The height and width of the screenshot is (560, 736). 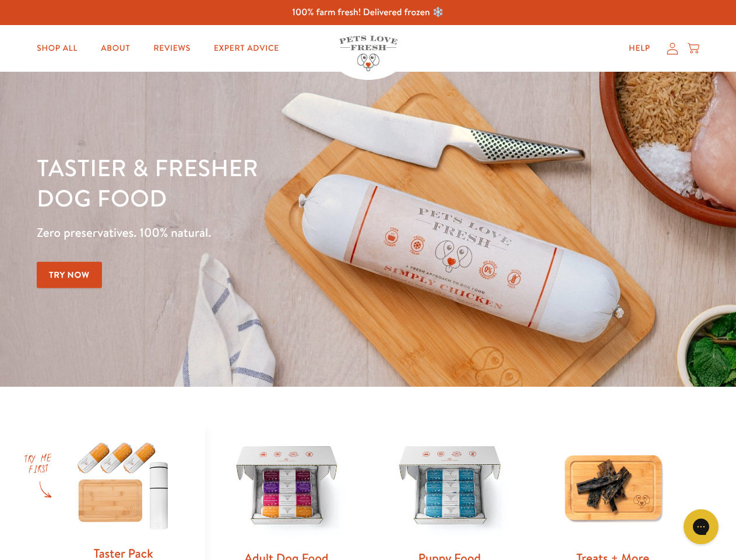 What do you see at coordinates (247, 48) in the screenshot?
I see `a: Expert Advice` at bounding box center [247, 48].